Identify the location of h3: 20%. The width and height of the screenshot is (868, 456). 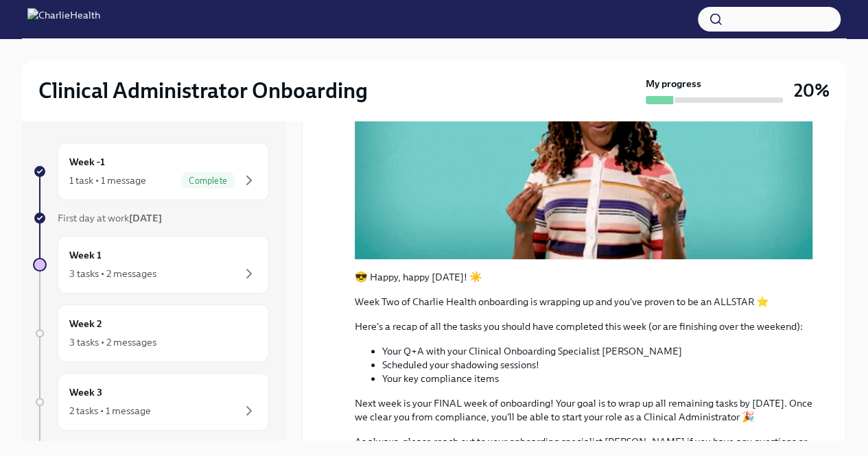
(812, 90).